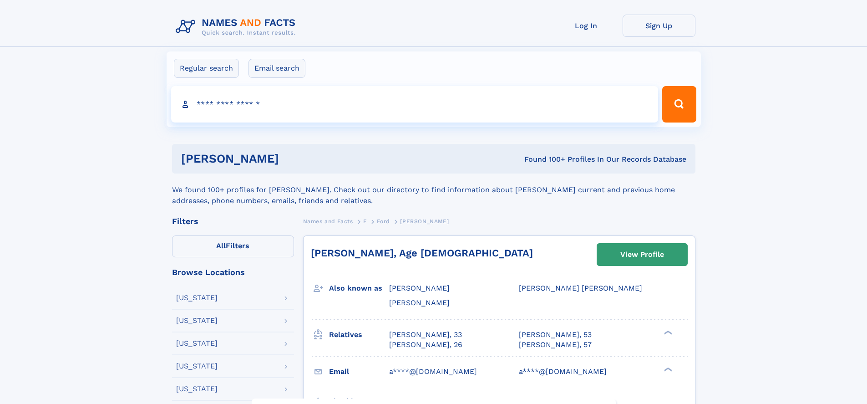 The width and height of the screenshot is (867, 404). Describe the element at coordinates (365, 221) in the screenshot. I see `a: F` at that location.